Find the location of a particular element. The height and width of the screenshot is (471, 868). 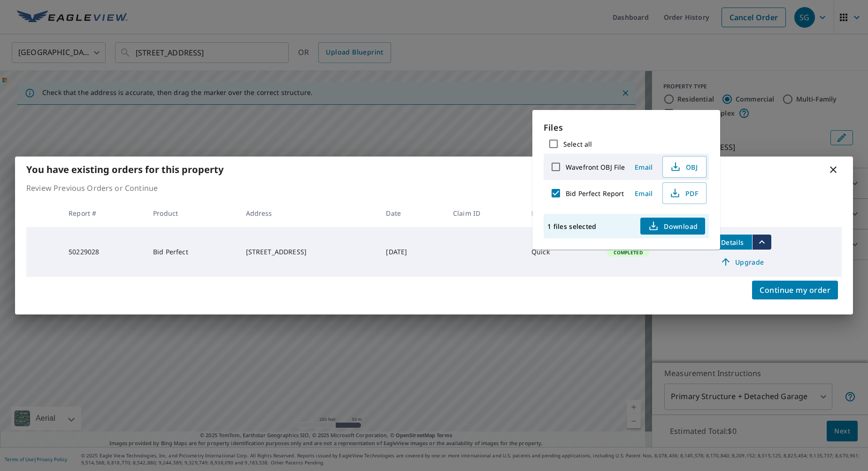

td: Bid Perfect is located at coordinates (192, 252).